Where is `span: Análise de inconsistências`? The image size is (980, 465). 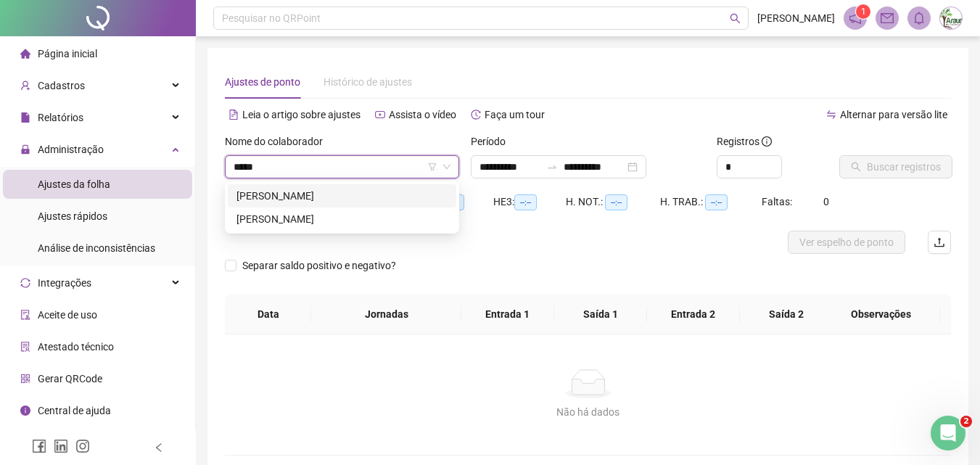 span: Análise de inconsistências is located at coordinates (97, 248).